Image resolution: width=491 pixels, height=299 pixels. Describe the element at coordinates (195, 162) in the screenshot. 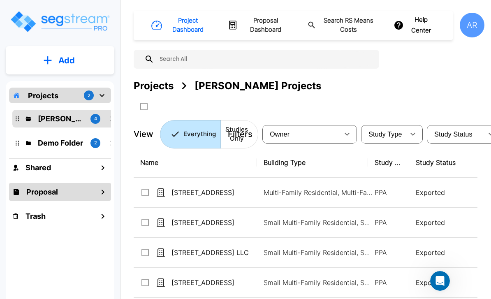

I see `th: Name` at that location.